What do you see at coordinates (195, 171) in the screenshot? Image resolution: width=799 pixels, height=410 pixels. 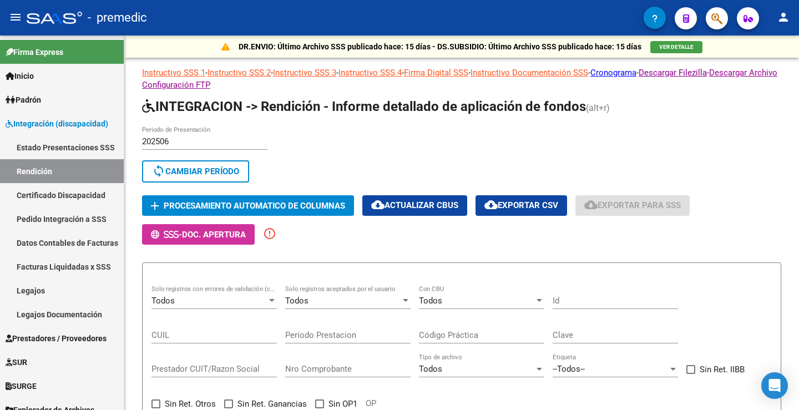 I see `span: Cambiar Período` at bounding box center [195, 171].